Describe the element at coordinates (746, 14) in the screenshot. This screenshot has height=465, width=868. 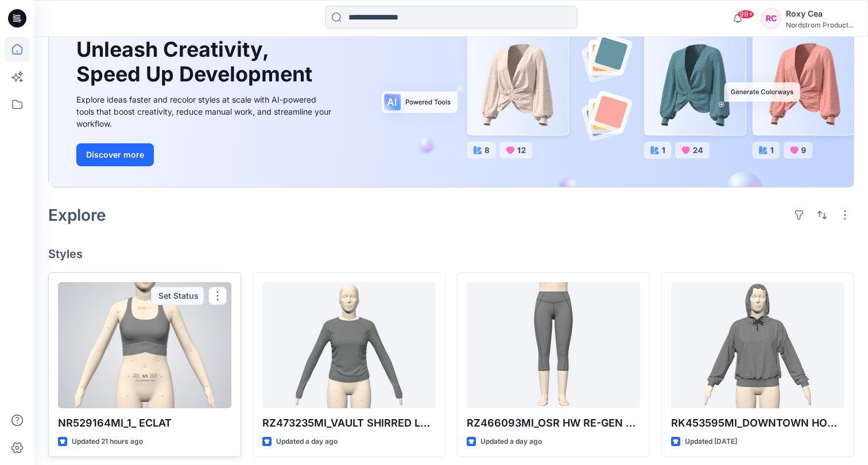
I see `span: 99+` at that location.